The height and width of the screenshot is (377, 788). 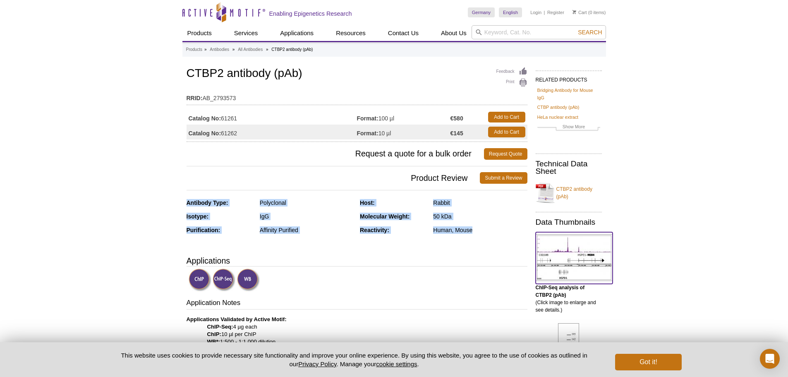 I want to click on a: Antibodies, so click(x=219, y=50).